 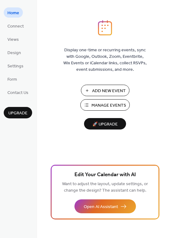 What do you see at coordinates (18, 112) in the screenshot?
I see `button: Upgrade` at bounding box center [18, 112].